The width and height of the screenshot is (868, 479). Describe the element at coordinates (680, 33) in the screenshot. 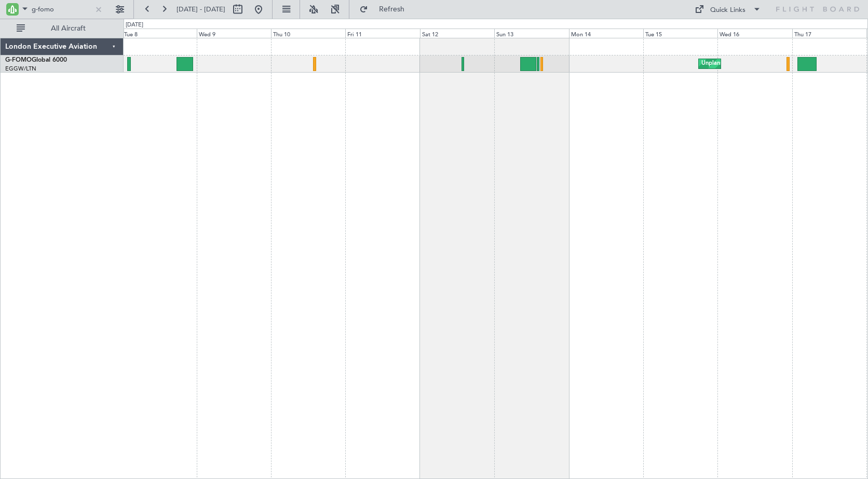

I see `div: Tue 15` at that location.